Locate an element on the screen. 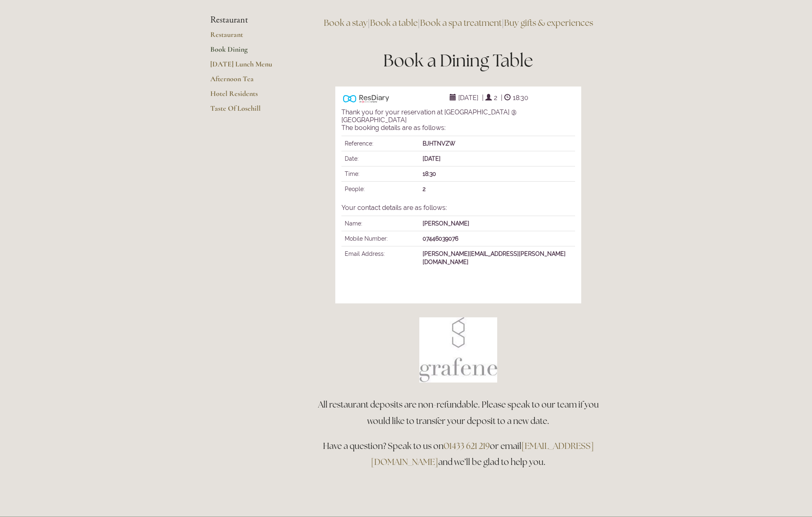  a: Restaurant is located at coordinates (249, 37).